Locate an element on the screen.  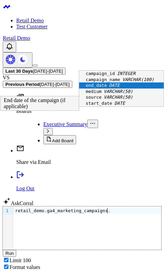
span: start_date is located at coordinates (99, 103).